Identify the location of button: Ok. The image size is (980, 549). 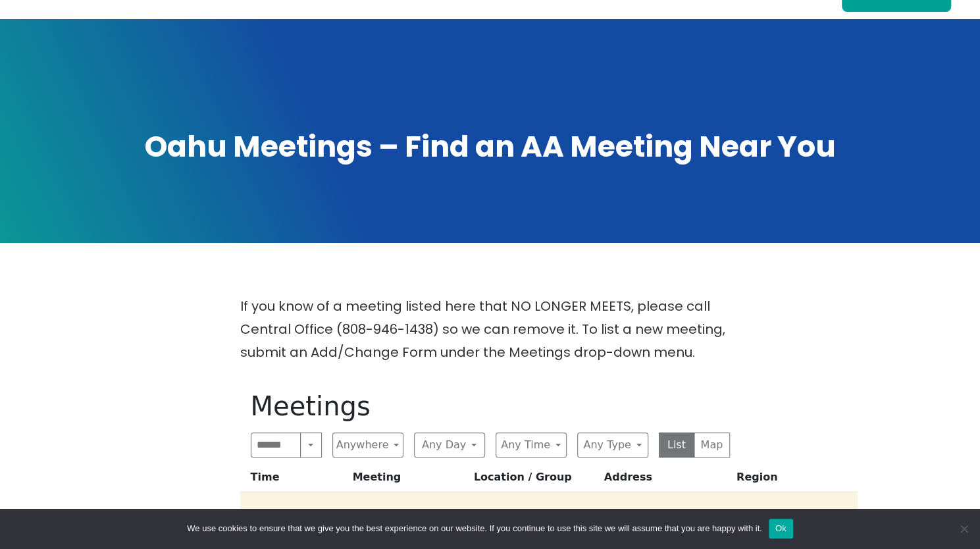
(781, 529).